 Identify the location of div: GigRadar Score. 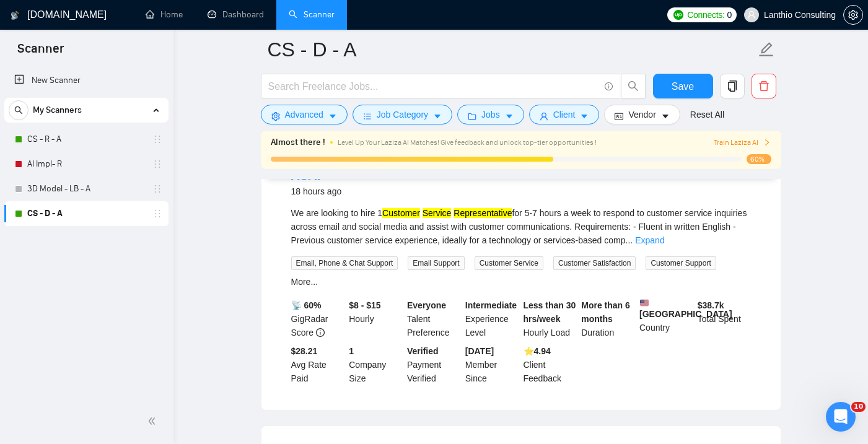
(318, 319).